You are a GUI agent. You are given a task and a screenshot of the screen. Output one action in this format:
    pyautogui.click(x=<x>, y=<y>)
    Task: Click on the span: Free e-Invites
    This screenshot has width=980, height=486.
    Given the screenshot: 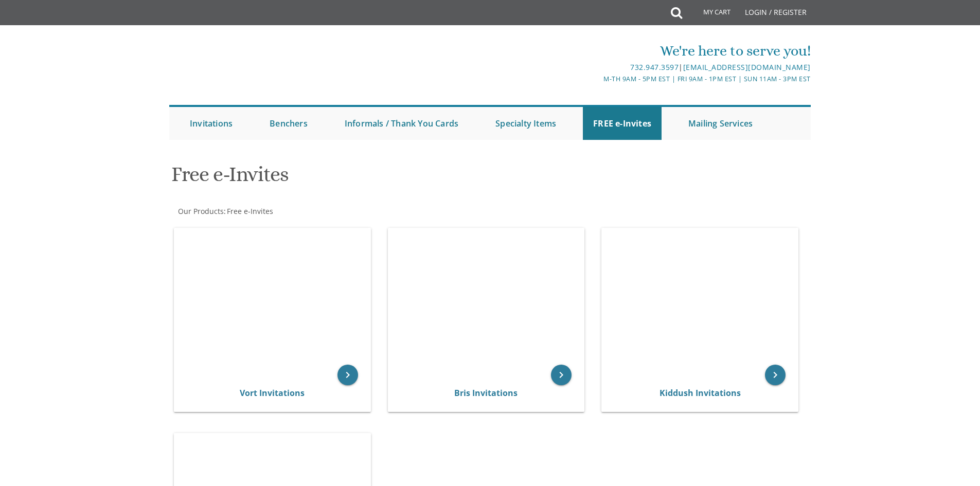 What is the action you would take?
    pyautogui.click(x=250, y=210)
    